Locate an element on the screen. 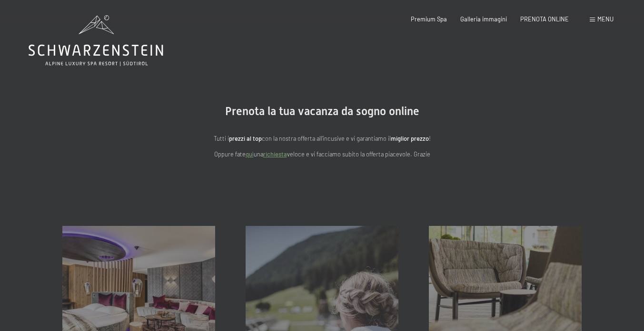  p: Tutti i con la nostra offerta all'incusive e vi garantiamo il ! is located at coordinates (322, 138).